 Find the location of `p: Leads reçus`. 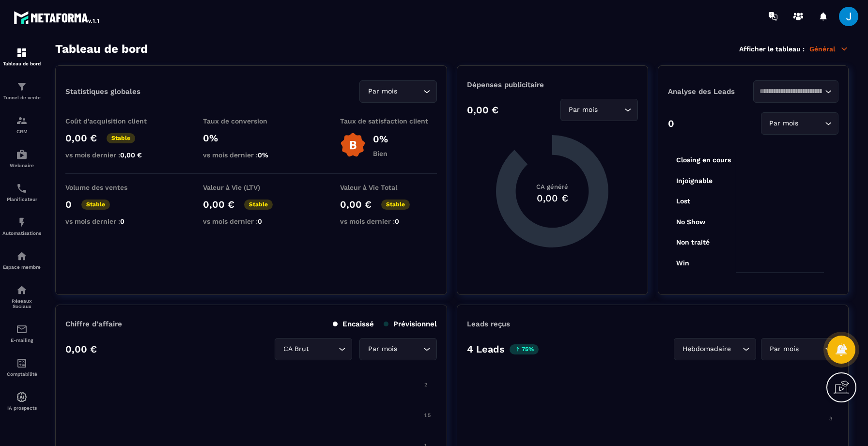

p: Leads reçus is located at coordinates (488, 324).